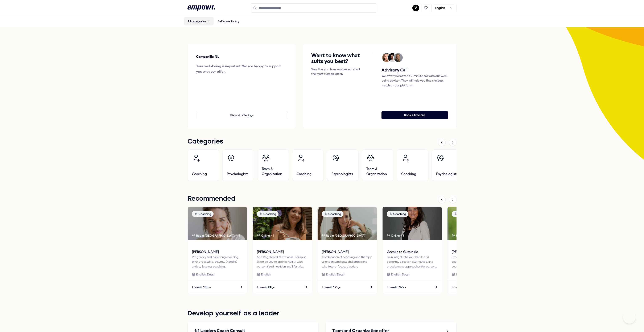 The width and height of the screenshot is (644, 332). I want to click on div: Pregnancy and parenting coaching, birth processing, trauma, (needle) anxiety & stress coaching., so click(217, 261).